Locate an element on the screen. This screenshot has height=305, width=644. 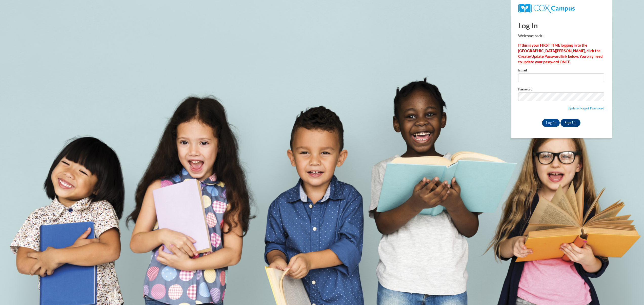
img: COX Campus is located at coordinates (547, 8).